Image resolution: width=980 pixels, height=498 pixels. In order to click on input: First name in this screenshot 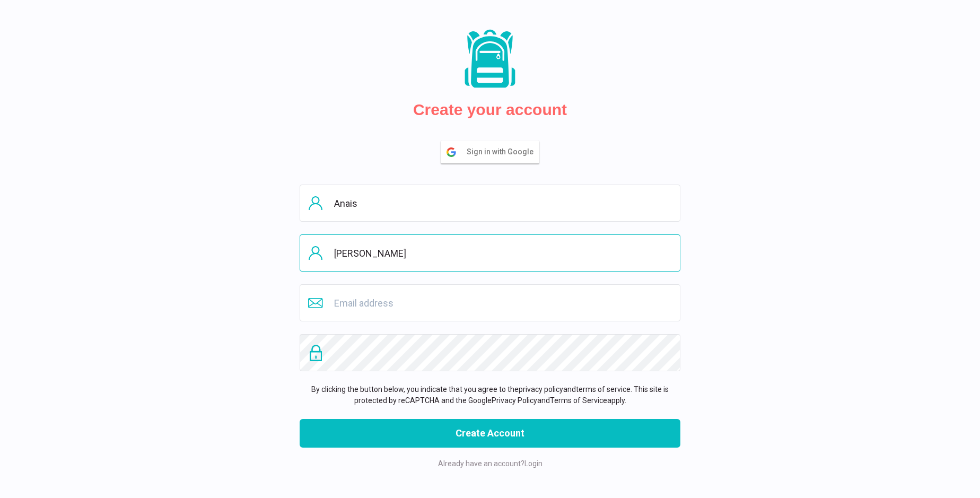, I will do `click(490, 203)`.